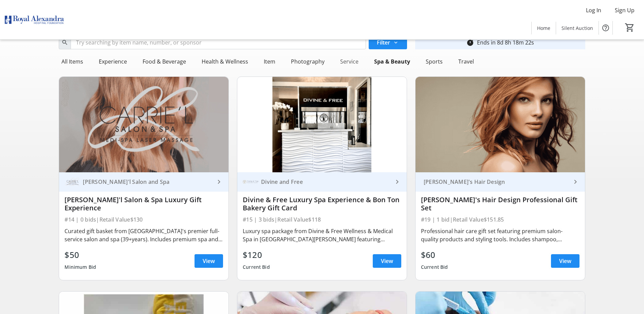  I want to click on button: Log In, so click(593, 10).